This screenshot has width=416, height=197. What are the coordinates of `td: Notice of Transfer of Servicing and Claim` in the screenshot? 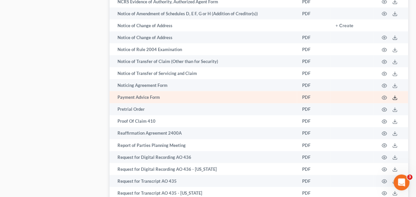 It's located at (203, 73).